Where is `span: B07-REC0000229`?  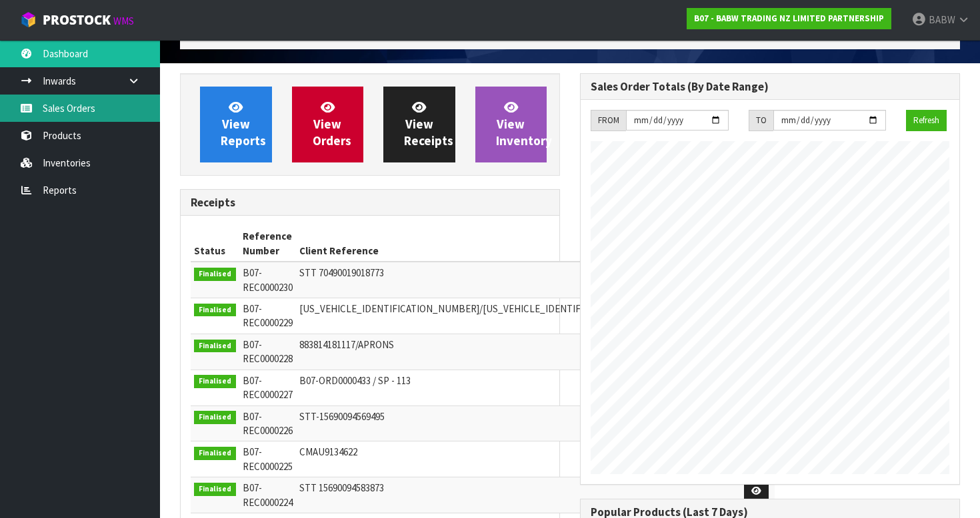 span: B07-REC0000229 is located at coordinates (267, 316).